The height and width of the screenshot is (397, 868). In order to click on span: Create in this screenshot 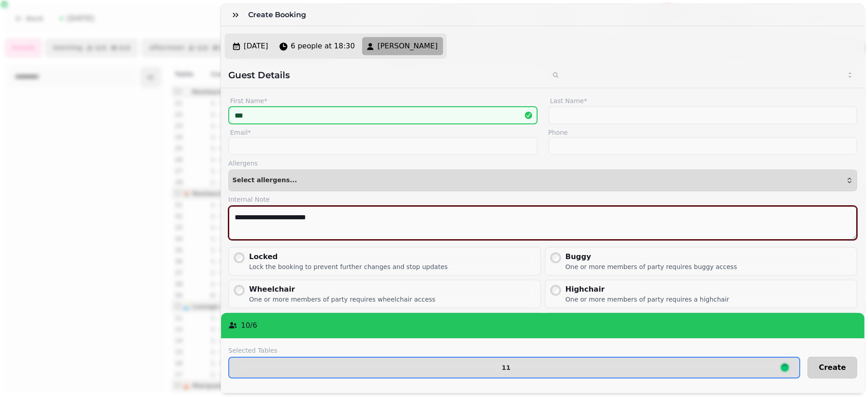, I will do `click(832, 368)`.